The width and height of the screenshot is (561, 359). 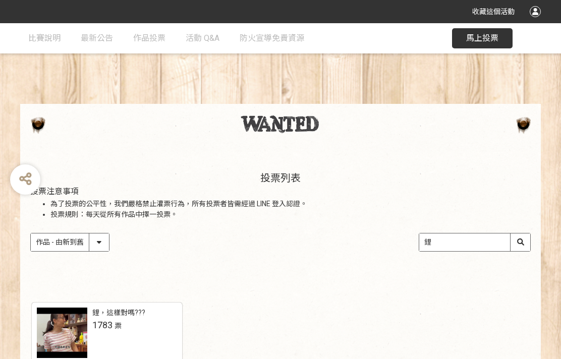 What do you see at coordinates (149, 38) in the screenshot?
I see `a: 作品投票` at bounding box center [149, 38].